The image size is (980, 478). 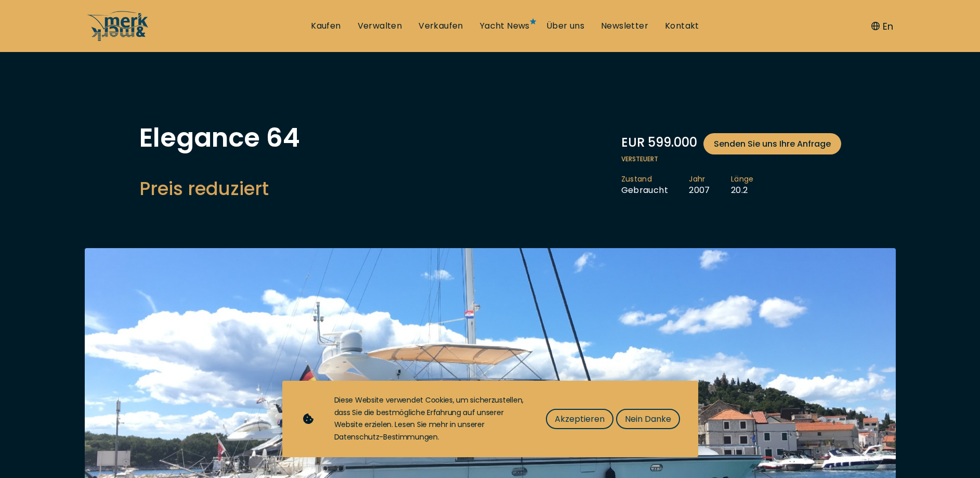 I want to click on span: Zustand, so click(x=645, y=179).